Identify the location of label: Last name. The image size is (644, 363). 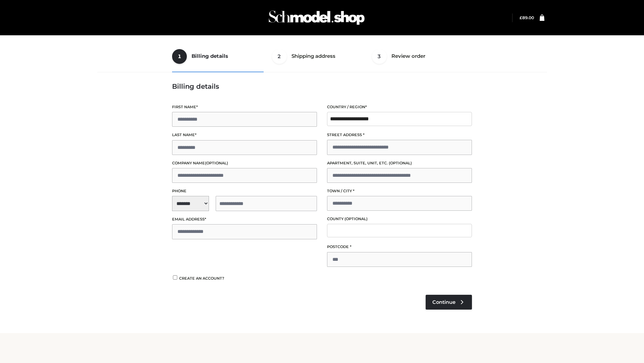
(244, 135).